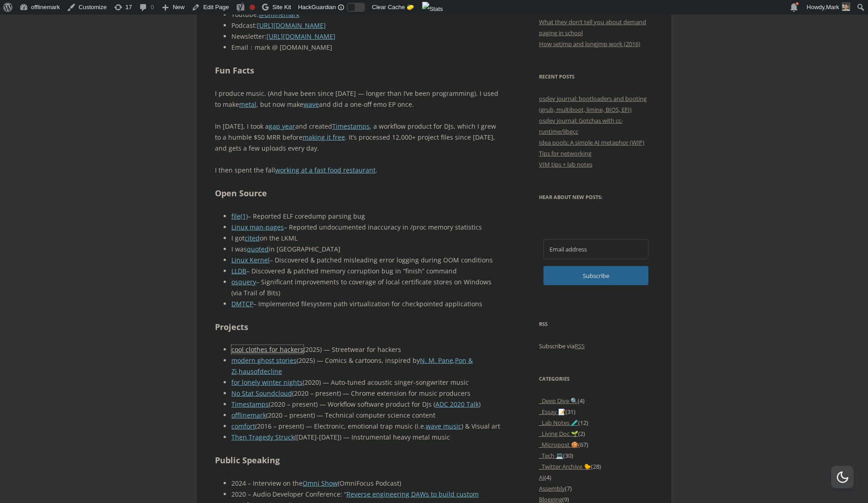 This screenshot has height=503, width=868. What do you see at coordinates (558, 401) in the screenshot?
I see `a: _Deep Dive 🔍` at bounding box center [558, 401].